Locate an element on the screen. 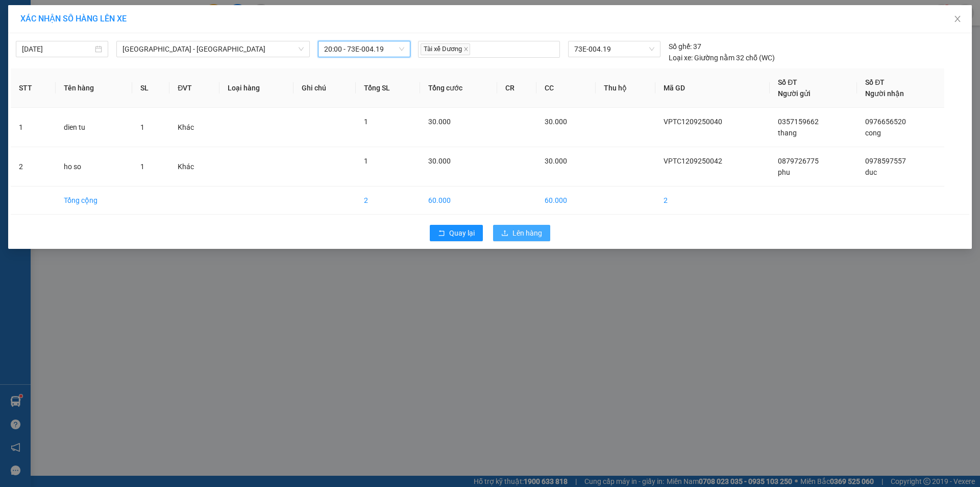 This screenshot has height=487, width=980. span: VPTC1209250040 is located at coordinates (692, 122).